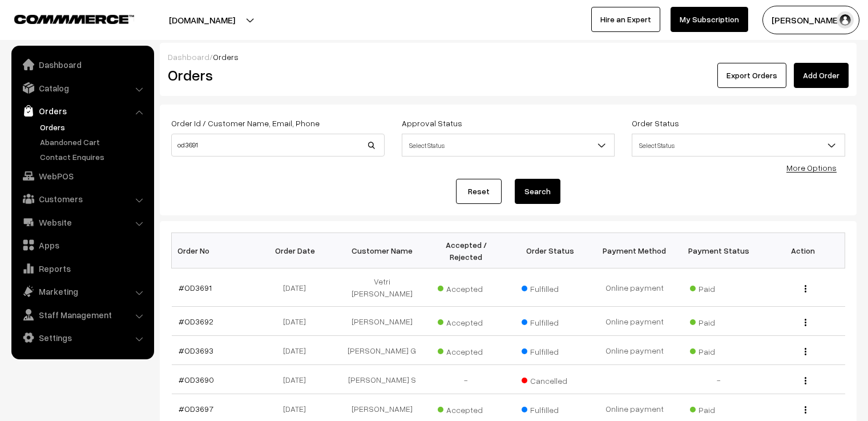 Image resolution: width=868 pixels, height=421 pixels. What do you see at coordinates (812, 168) in the screenshot?
I see `a: More Options` at bounding box center [812, 168].